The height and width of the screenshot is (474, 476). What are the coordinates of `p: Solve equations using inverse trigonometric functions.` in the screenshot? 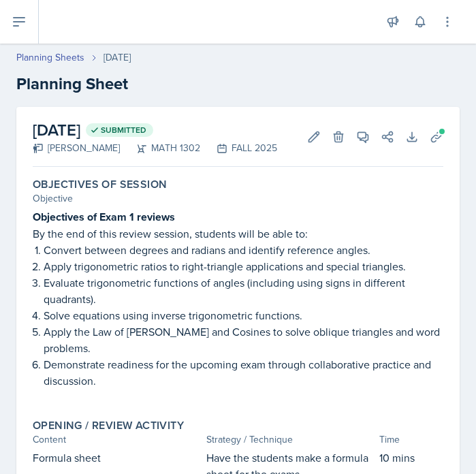 It's located at (243, 316).